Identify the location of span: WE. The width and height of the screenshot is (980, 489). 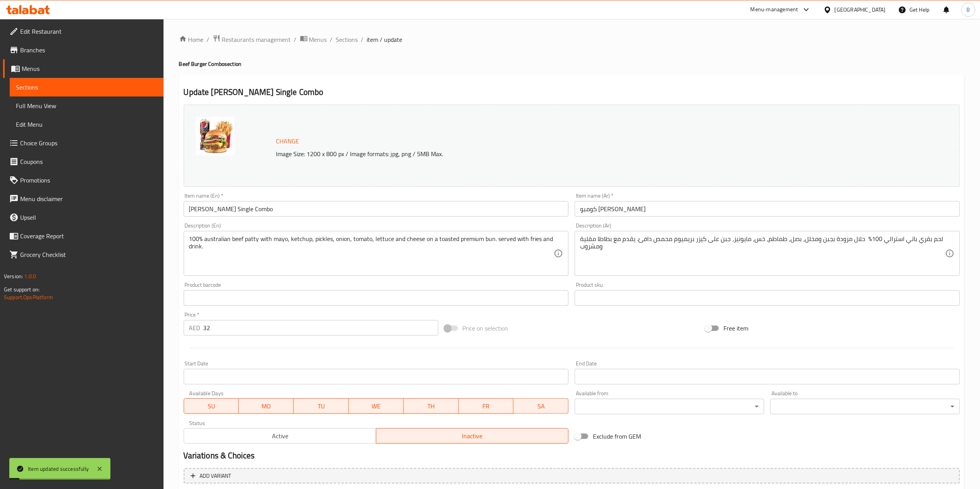
(376, 406).